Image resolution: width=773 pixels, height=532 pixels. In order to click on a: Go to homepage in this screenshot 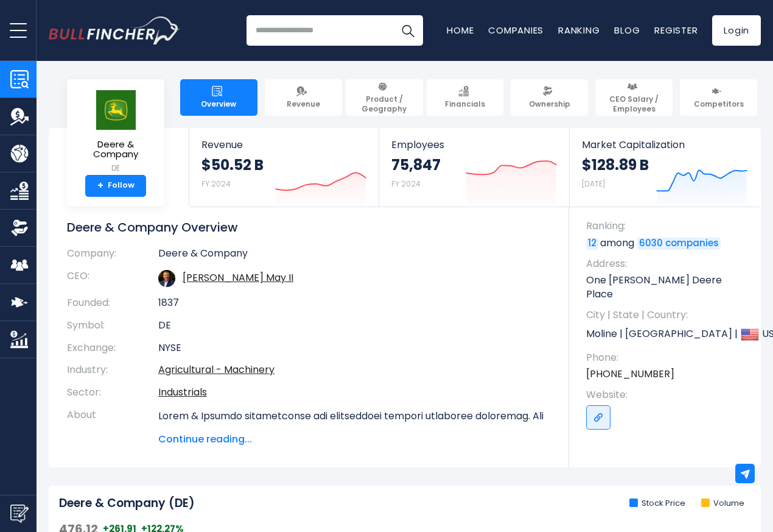, I will do `click(114, 31)`.